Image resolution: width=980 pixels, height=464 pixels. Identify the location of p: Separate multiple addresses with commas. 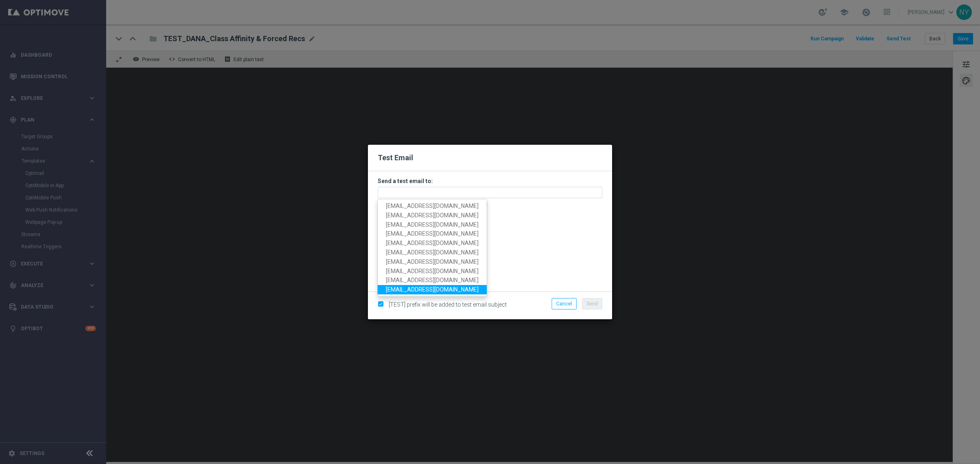
(490, 204).